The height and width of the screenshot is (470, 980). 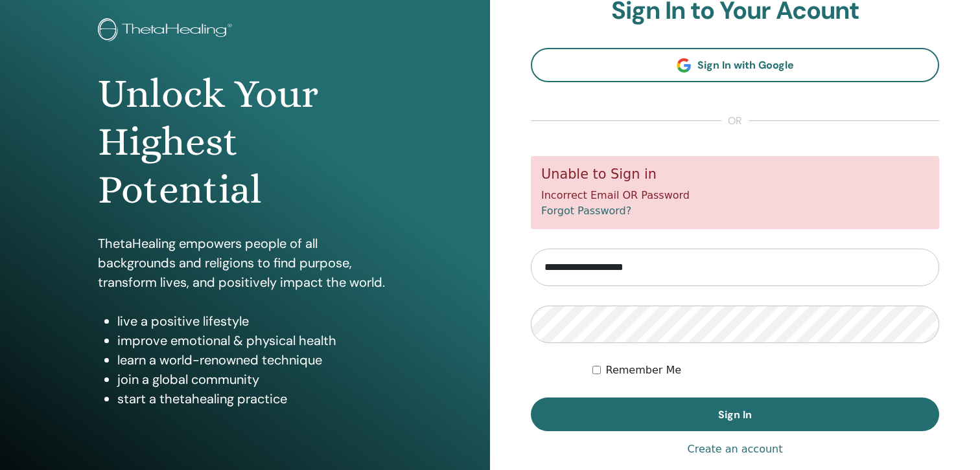 I want to click on li: live a positive lifestyle, so click(x=255, y=321).